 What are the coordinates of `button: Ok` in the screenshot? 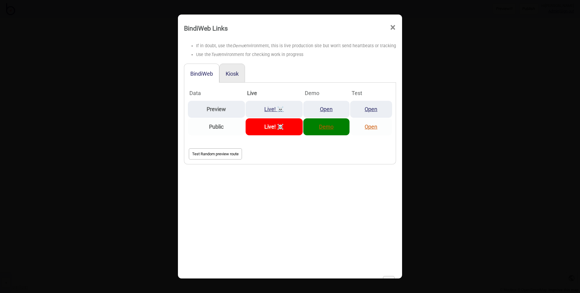 It's located at (389, 281).